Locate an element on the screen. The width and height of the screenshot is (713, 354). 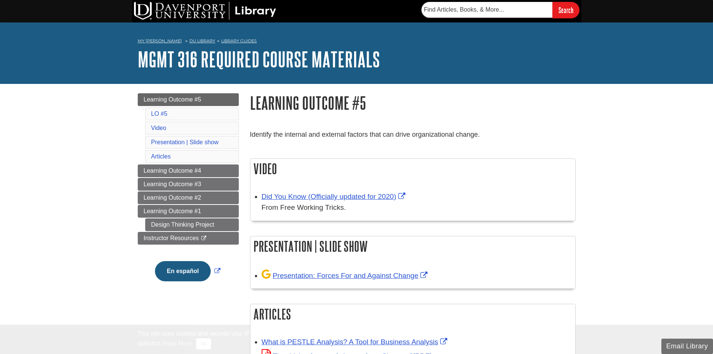
a: Learning Outcome #5 is located at coordinates (188, 100).